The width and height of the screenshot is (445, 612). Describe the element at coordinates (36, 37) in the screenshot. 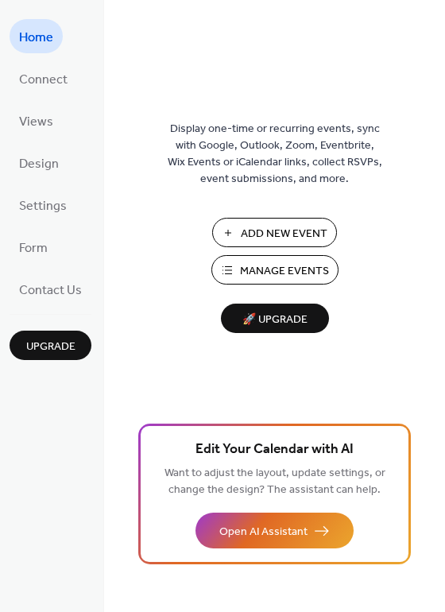

I see `span: Home` at that location.